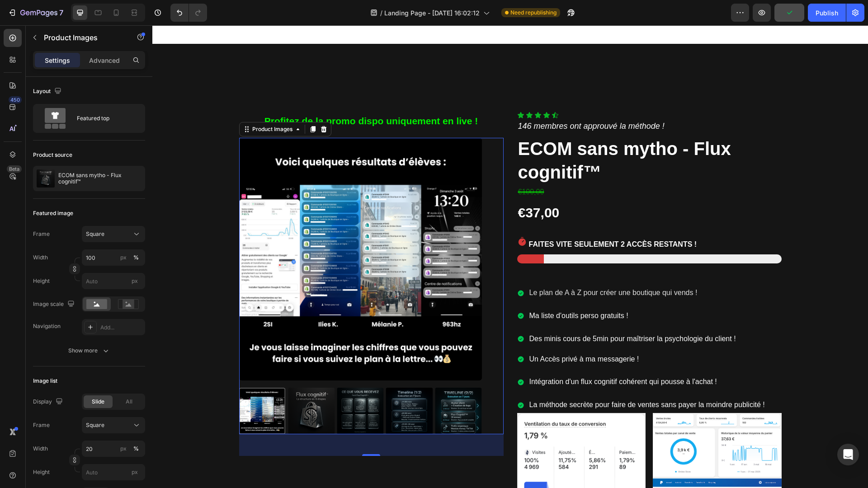 This screenshot has width=868, height=488. What do you see at coordinates (89, 350) in the screenshot?
I see `button: Show more` at bounding box center [89, 350].